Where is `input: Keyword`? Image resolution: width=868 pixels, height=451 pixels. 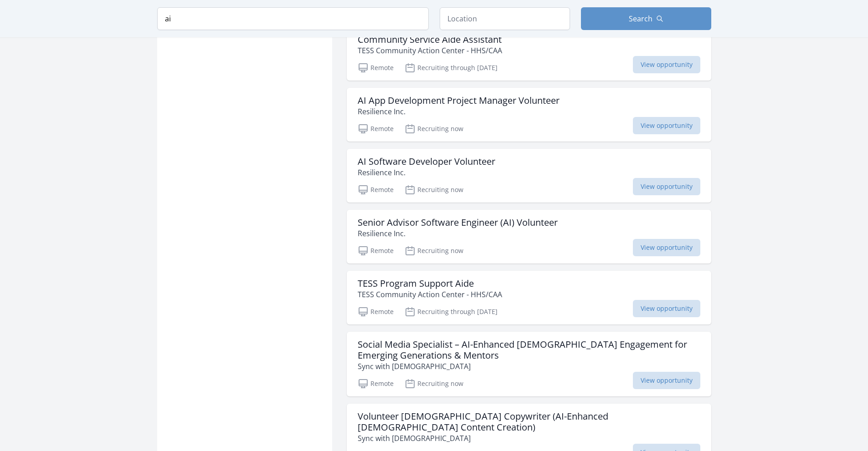
input: Keyword is located at coordinates (293, 19).